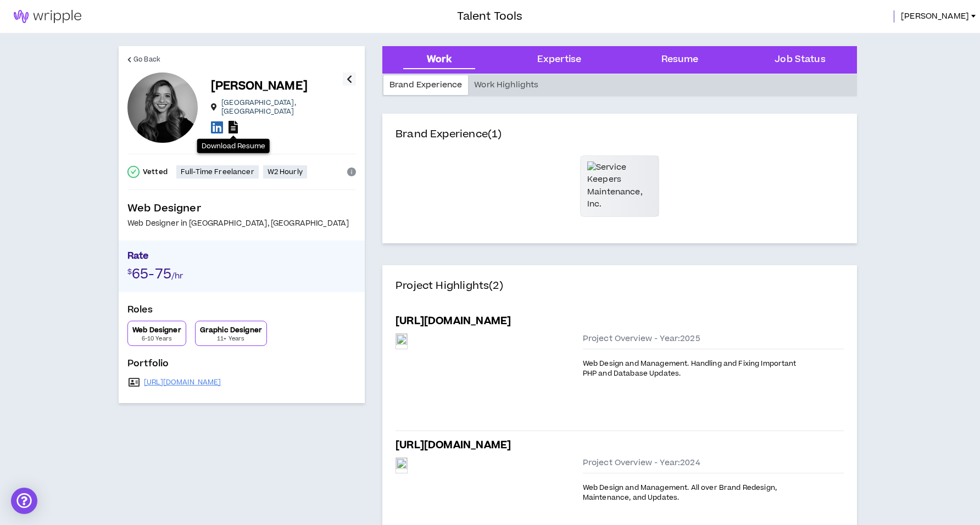  I want to click on div: Open Intercom Messenger, so click(24, 501).